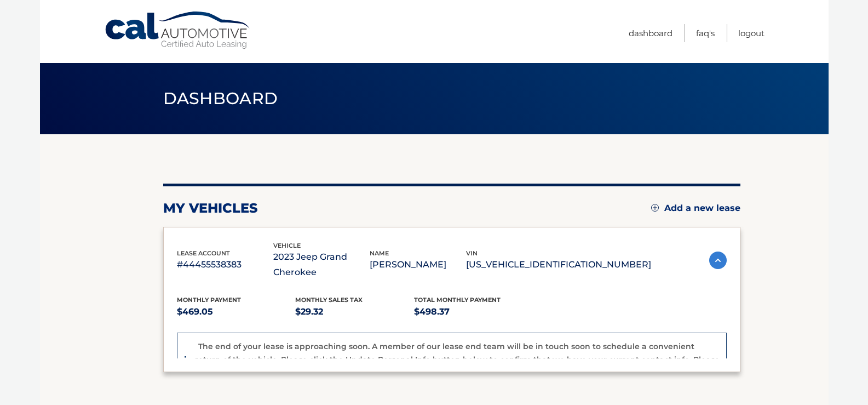  Describe the element at coordinates (203, 253) in the screenshot. I see `span: lease account` at that location.